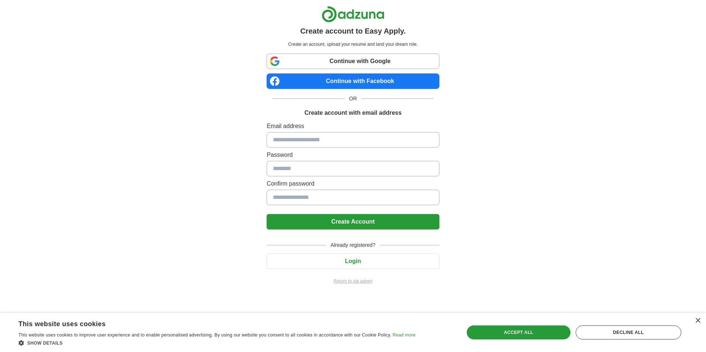 The width and height of the screenshot is (706, 352). What do you see at coordinates (353, 113) in the screenshot?
I see `h1: Create account with email address` at bounding box center [353, 113].